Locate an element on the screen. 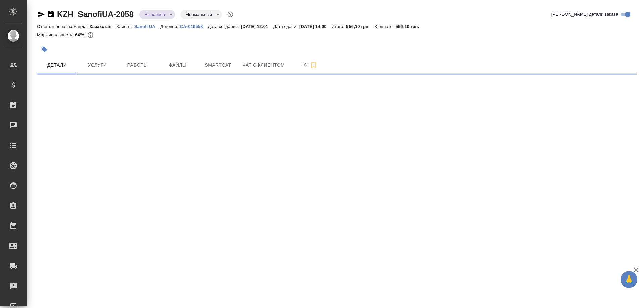 The image size is (644, 308). p: Ответственная команда: is located at coordinates (63, 26).